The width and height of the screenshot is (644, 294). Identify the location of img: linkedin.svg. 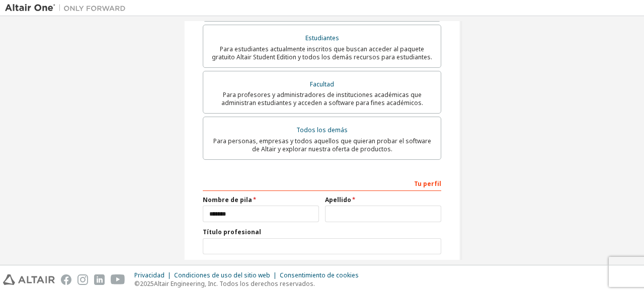
(99, 279).